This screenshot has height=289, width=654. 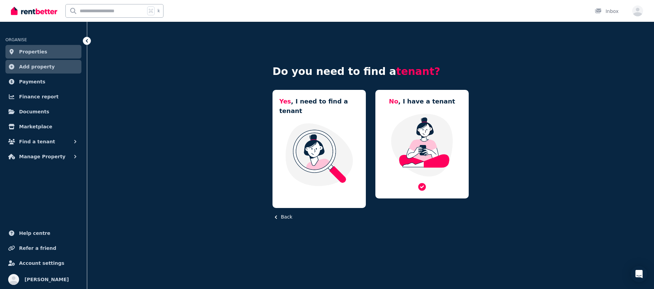 What do you see at coordinates (418, 71) in the screenshot?
I see `span: tenant?` at bounding box center [418, 71].